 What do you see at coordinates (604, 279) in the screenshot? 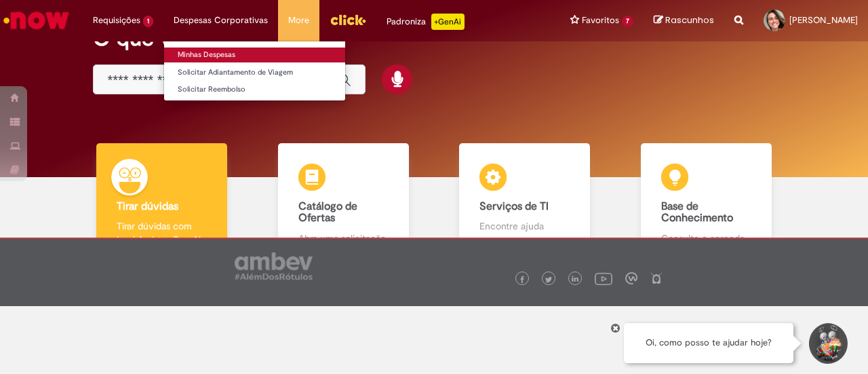
I see `img: logo_footer_youtube.png` at bounding box center [604, 279].